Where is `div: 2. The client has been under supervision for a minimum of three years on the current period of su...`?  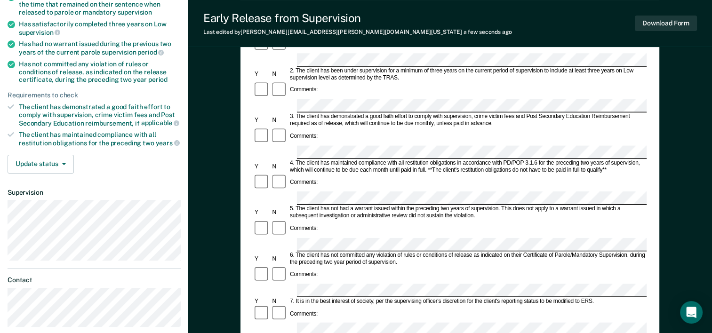 div: 2. The client has been under supervision for a minimum of three years on the current period of su... is located at coordinates (467, 74).